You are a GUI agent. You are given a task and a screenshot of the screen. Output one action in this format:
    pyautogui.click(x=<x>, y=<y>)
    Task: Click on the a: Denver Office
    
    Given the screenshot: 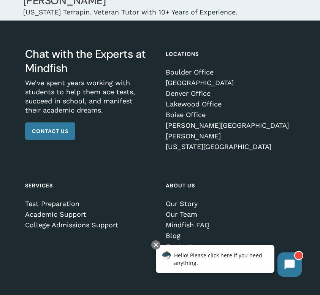 What is the action you would take?
    pyautogui.click(x=228, y=94)
    